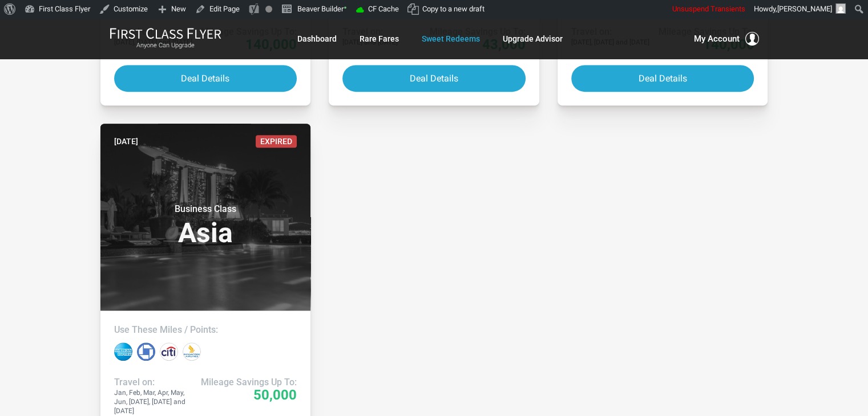 Image resolution: width=868 pixels, height=416 pixels. Describe the element at coordinates (123, 351) in the screenshot. I see `div: Amex points` at that location.